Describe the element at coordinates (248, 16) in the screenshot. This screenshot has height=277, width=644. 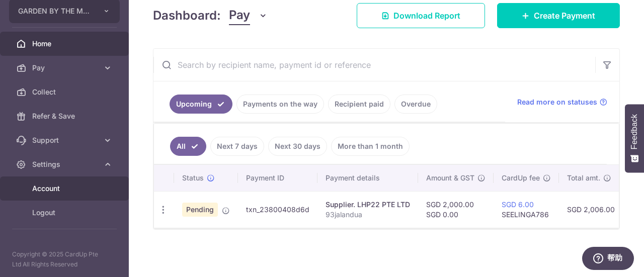
I see `button: Pay` at that location.